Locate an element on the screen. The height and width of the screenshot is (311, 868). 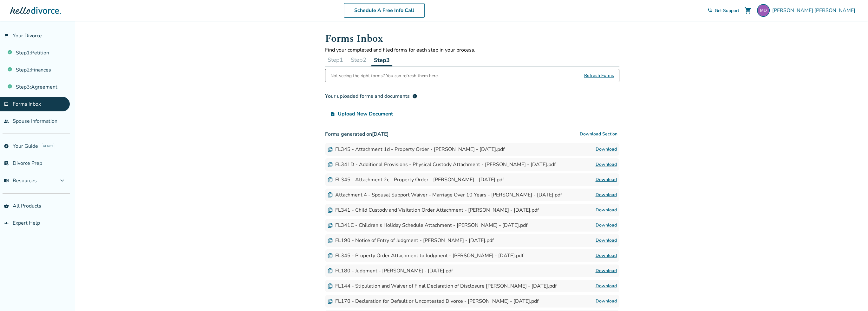
span: expand_more is located at coordinates (62, 181).